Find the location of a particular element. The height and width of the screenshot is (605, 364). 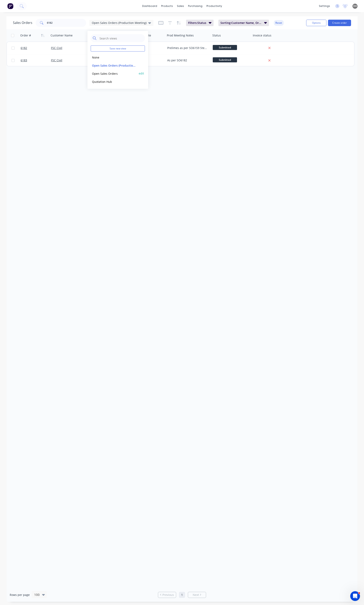

span: DH is located at coordinates (355, 6).